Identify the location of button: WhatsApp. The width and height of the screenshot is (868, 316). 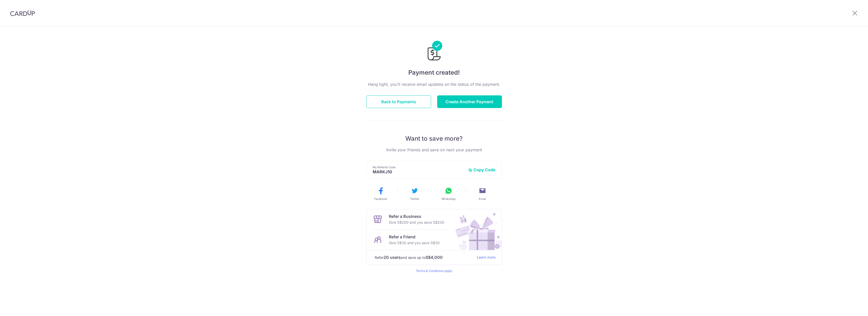
(449, 194).